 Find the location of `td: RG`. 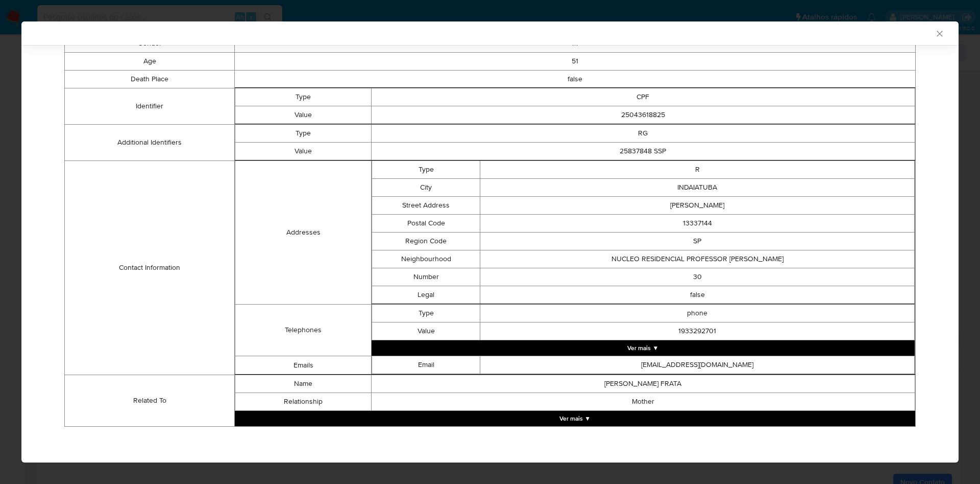

td: RG is located at coordinates (643, 133).